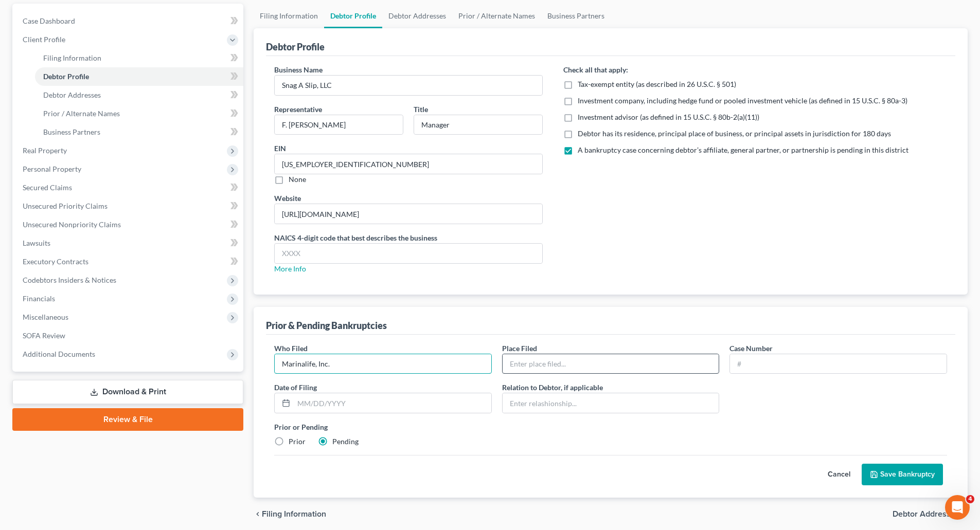 The image size is (980, 530). What do you see at coordinates (128, 262) in the screenshot?
I see `a: Executory Contracts` at bounding box center [128, 262].